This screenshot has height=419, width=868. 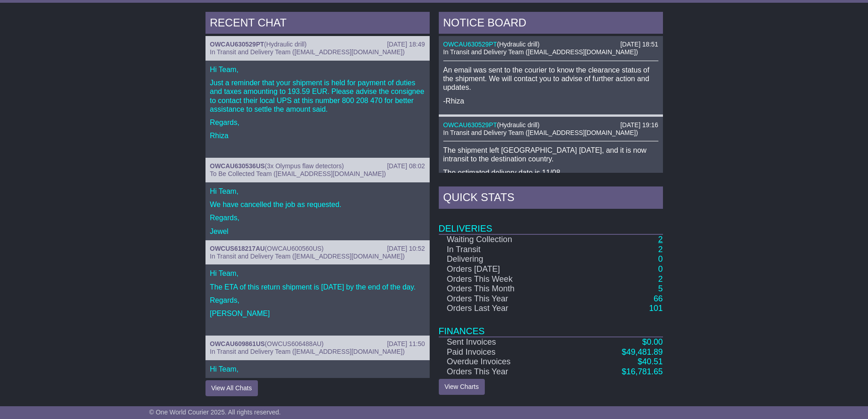 I want to click on a: $40.51, so click(x=650, y=362).